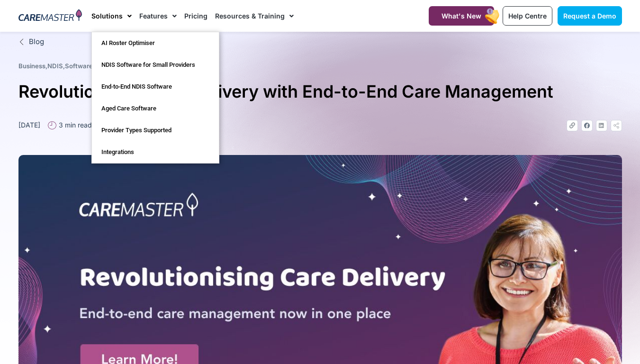  I want to click on a: What's New, so click(462, 16).